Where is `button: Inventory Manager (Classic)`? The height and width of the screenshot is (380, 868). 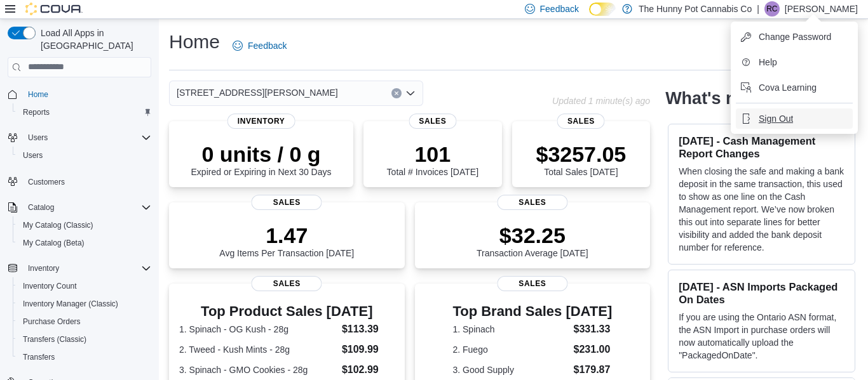
button: Inventory Manager (Classic) is located at coordinates (84, 304).